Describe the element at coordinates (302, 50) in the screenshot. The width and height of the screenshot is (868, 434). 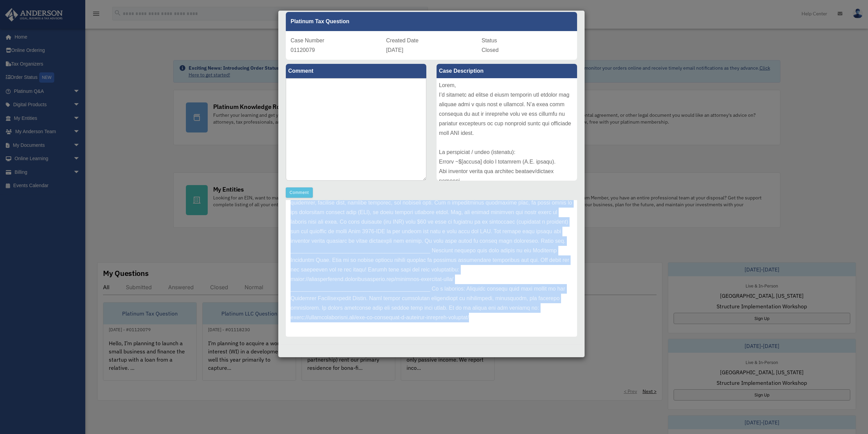
I see `span: 01120079` at that location.